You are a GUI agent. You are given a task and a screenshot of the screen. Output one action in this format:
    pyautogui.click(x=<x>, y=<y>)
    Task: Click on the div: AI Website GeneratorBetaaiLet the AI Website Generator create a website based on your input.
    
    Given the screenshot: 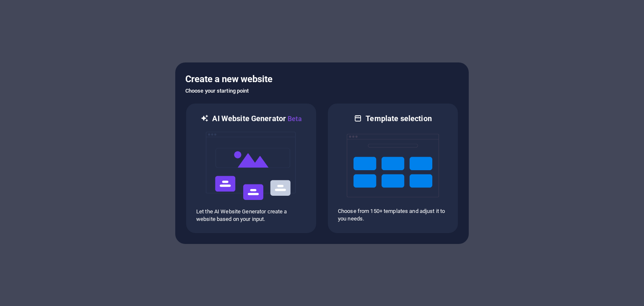 What is the action you would take?
    pyautogui.click(x=251, y=168)
    